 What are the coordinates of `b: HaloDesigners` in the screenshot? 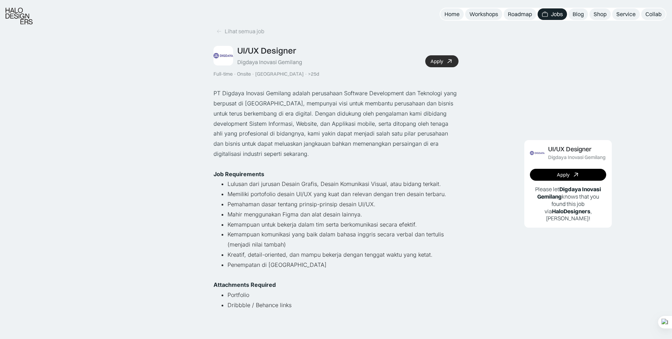 It's located at (571, 211).